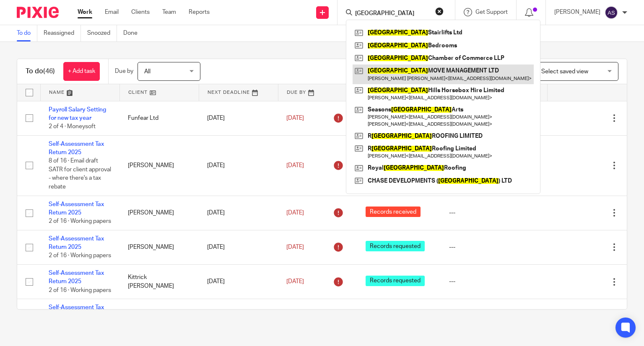 The height and width of the screenshot is (346, 644). What do you see at coordinates (492, 12) in the screenshot?
I see `span: Get Support` at bounding box center [492, 12].